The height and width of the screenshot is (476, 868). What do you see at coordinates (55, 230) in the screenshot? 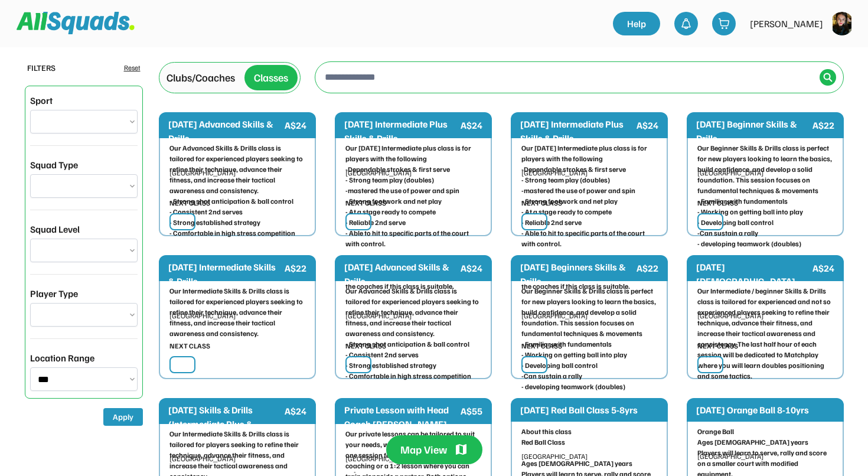
I see `div: Squad Level` at bounding box center [55, 230].